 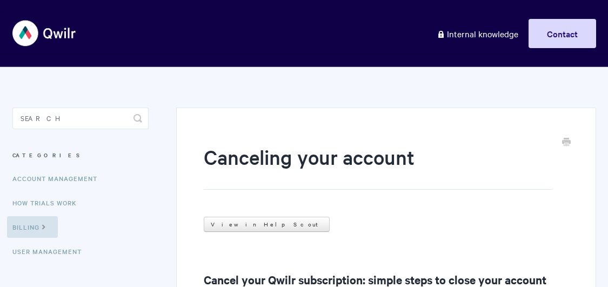 I want to click on a: View in Help Scout, so click(x=266, y=224).